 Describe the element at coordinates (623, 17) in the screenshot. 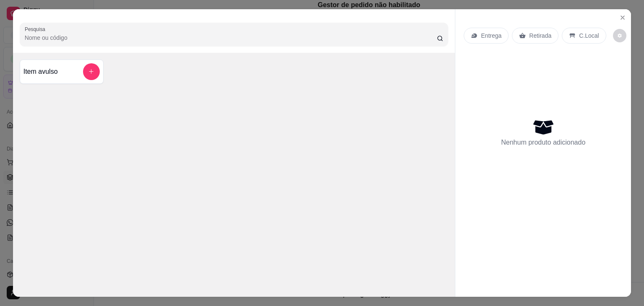

I see `button: Close` at that location.